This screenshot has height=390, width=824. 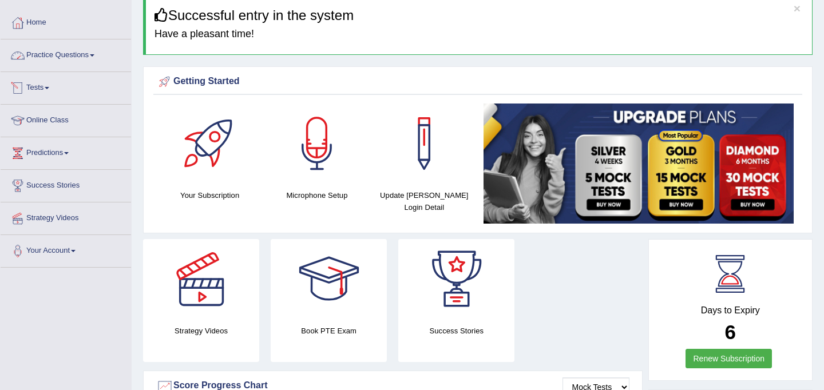 I want to click on a: Practice Questions, so click(x=66, y=54).